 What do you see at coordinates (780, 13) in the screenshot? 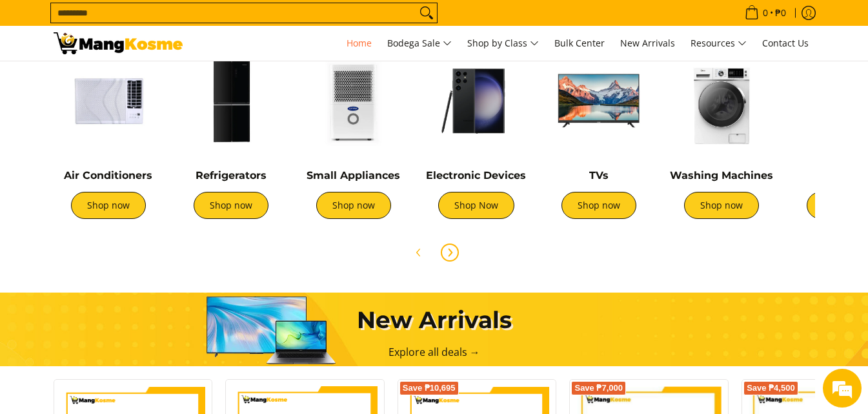
I see `span: ₱0` at bounding box center [780, 13].